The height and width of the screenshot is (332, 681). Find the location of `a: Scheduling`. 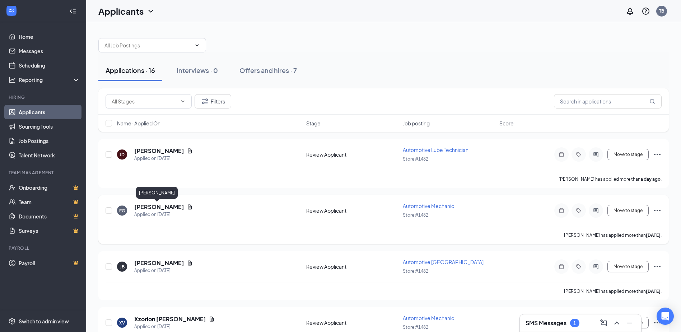

a: Scheduling is located at coordinates (49, 65).